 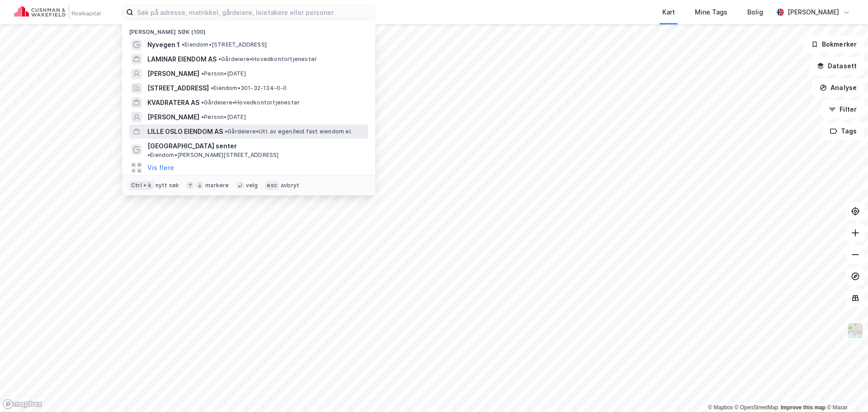 I want to click on button: Datasett, so click(x=837, y=66).